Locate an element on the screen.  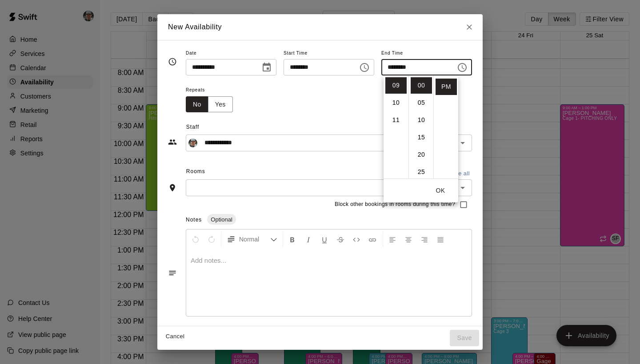
span: Optional is located at coordinates (221, 219).